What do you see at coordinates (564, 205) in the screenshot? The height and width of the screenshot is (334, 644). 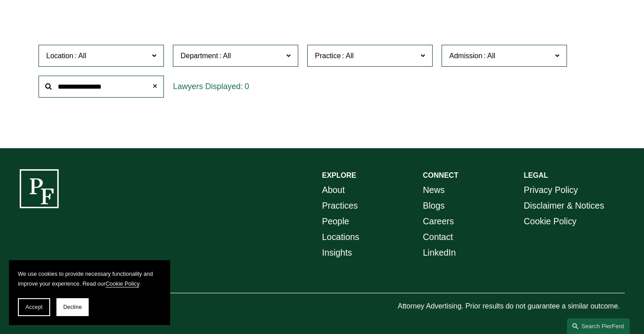 I see `a: Disclaimer & Notices` at bounding box center [564, 205].